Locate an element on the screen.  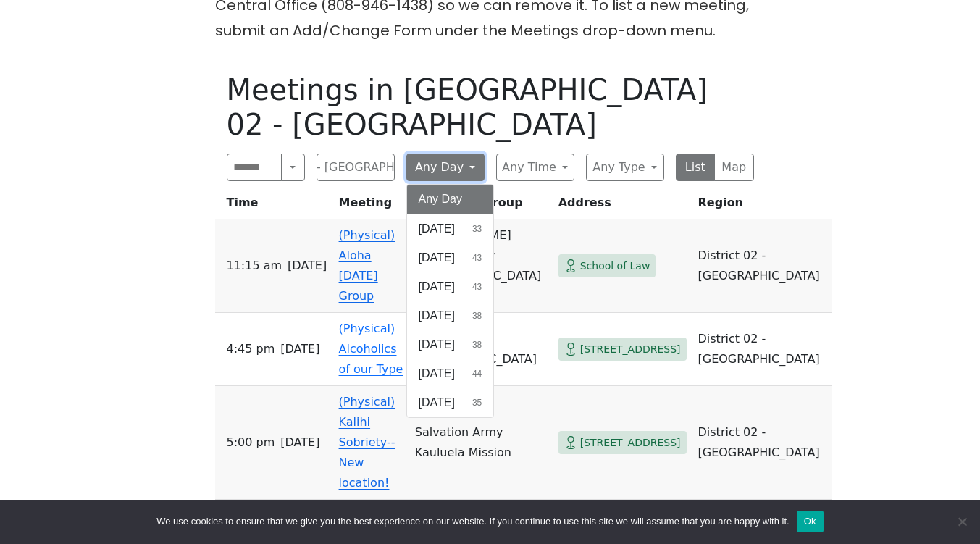
input: Search is located at coordinates (255, 167).